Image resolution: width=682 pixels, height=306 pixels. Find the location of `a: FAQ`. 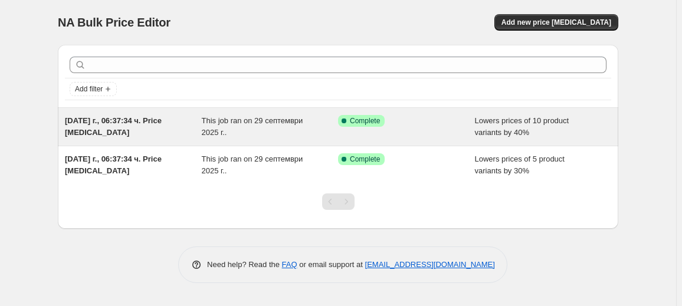

a: FAQ is located at coordinates (290, 264).